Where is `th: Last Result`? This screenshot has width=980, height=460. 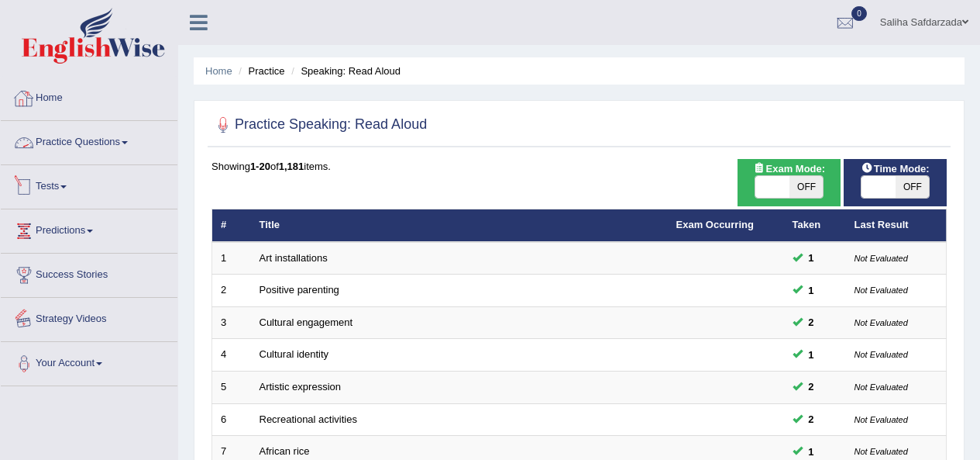 th: Last Result is located at coordinates (896, 225).